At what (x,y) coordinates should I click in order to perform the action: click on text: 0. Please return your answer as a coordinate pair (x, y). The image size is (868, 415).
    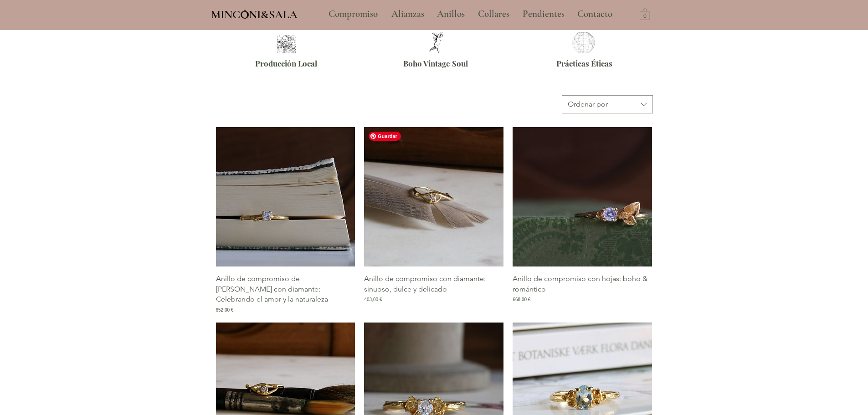
    Looking at the image, I should click on (645, 16).